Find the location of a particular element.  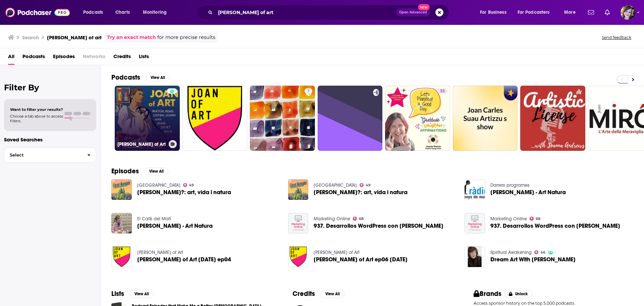

span: For Business is located at coordinates (493, 12).